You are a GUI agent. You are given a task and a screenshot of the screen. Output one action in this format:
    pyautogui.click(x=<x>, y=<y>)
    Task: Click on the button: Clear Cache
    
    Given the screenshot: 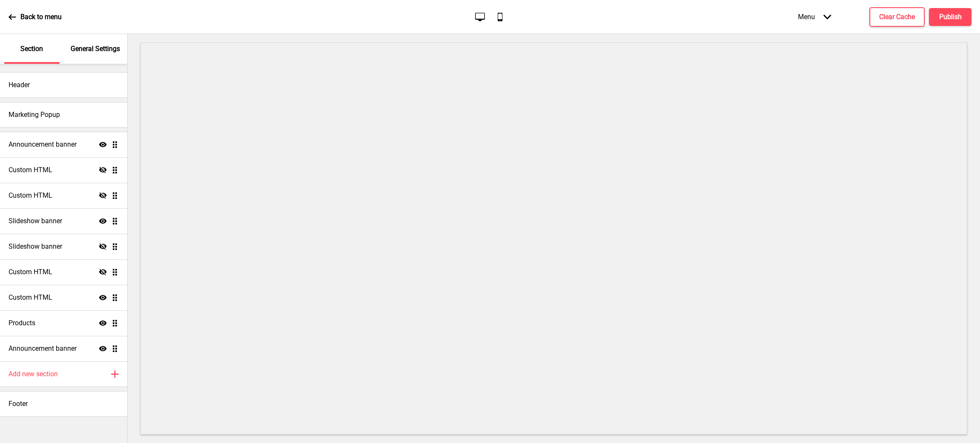 What is the action you would take?
    pyautogui.click(x=897, y=17)
    